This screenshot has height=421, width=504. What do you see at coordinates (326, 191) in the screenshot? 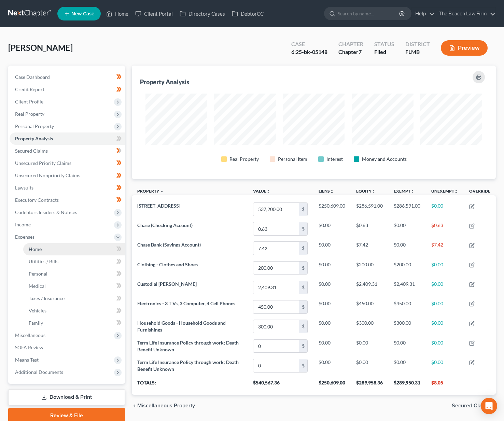
I see `a: Liensunfold_more` at bounding box center [326, 191].